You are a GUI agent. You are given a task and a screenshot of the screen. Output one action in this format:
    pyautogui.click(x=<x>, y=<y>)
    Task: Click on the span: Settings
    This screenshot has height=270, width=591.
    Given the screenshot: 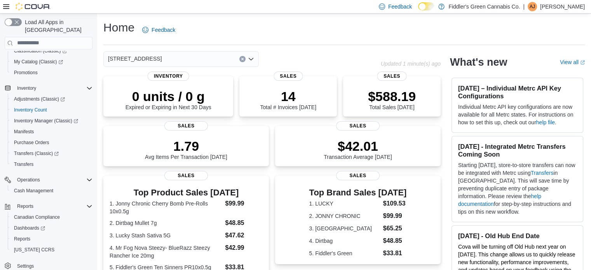 What is the action you would take?
    pyautogui.click(x=25, y=266)
    